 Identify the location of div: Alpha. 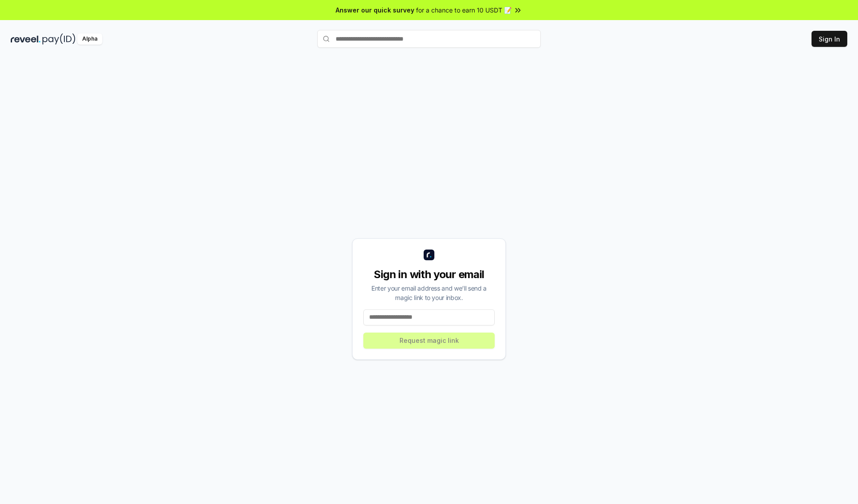
(90, 39).